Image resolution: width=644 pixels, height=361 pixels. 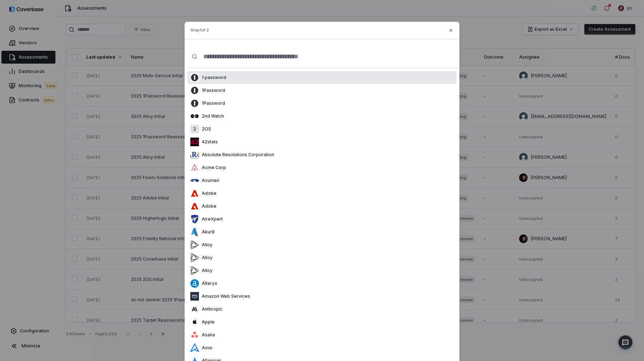 I want to click on p: Absolute Resolutions Corporation, so click(x=237, y=155).